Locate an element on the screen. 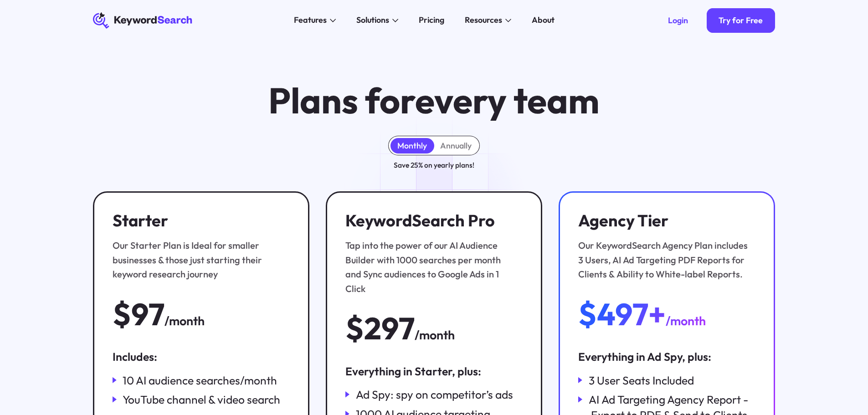 The width and height of the screenshot is (868, 415). div: Pricing is located at coordinates (431, 20).